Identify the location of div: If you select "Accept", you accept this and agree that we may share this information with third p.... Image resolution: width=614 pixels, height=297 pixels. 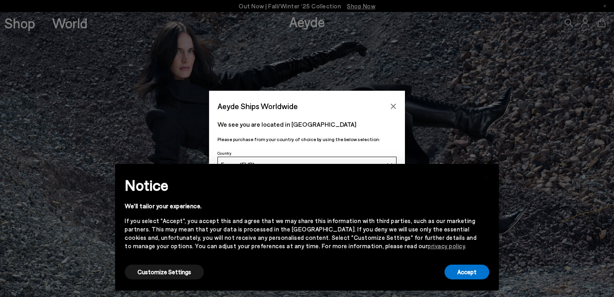
(301, 233).